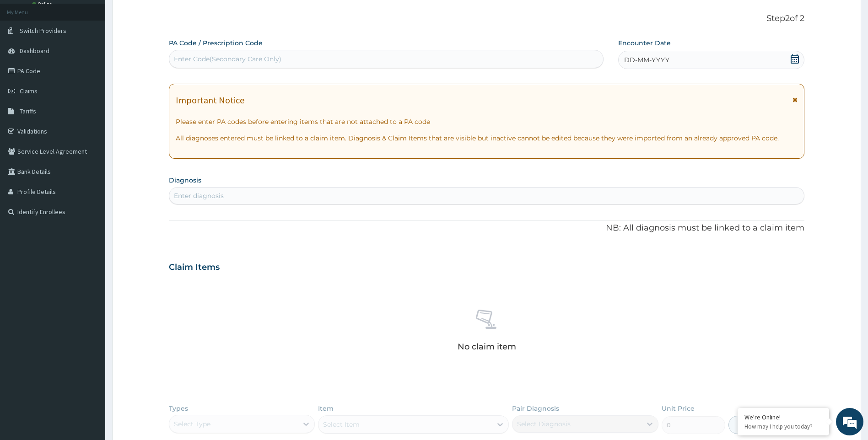 This screenshot has width=868, height=440. I want to click on p: NB: All diagnosis must be linked to a claim item, so click(487, 228).